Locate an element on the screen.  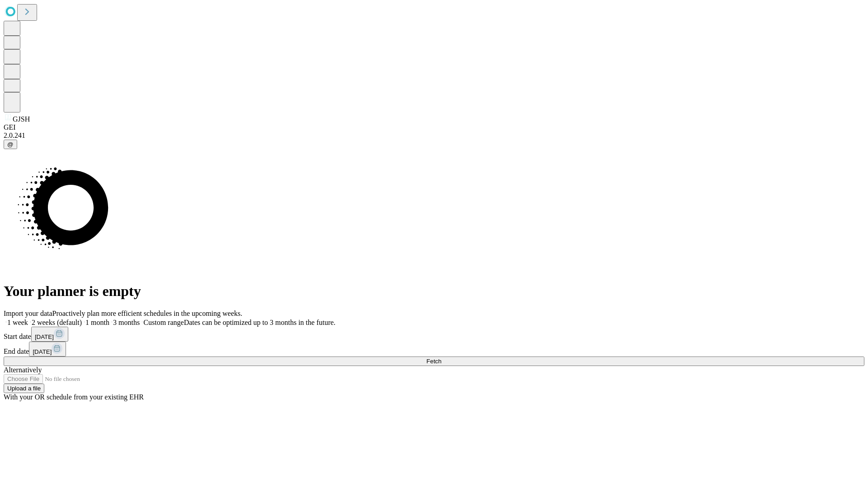
span: GJSH is located at coordinates (21, 119).